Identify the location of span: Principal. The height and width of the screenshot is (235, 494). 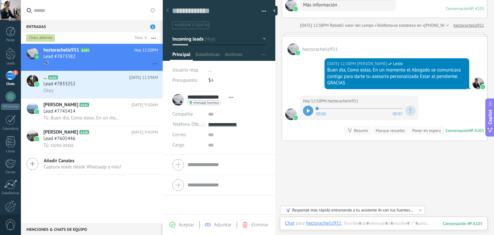
(181, 56).